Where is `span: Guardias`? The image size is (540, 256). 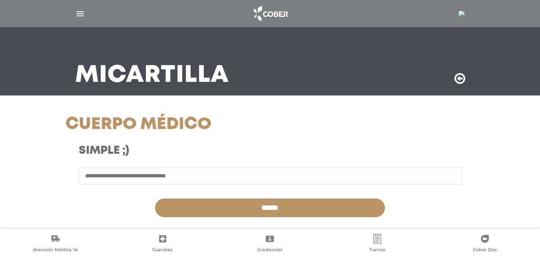 span: Guardias is located at coordinates (162, 251).